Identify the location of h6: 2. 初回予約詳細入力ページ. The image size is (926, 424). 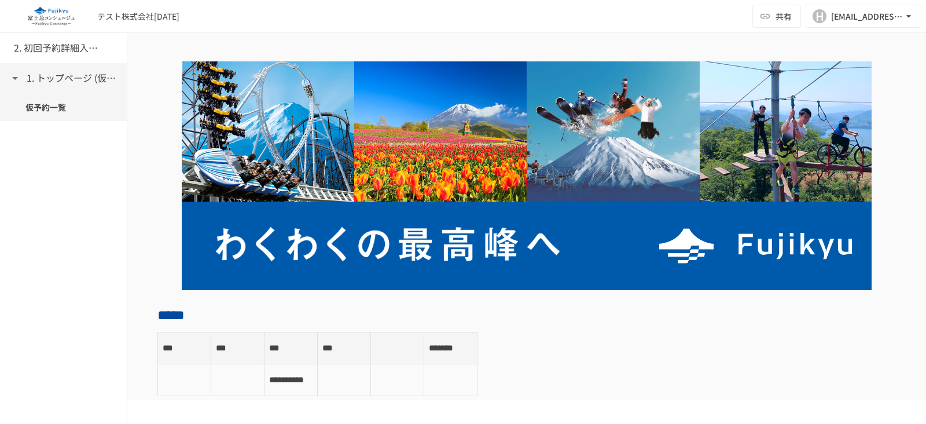
(60, 48).